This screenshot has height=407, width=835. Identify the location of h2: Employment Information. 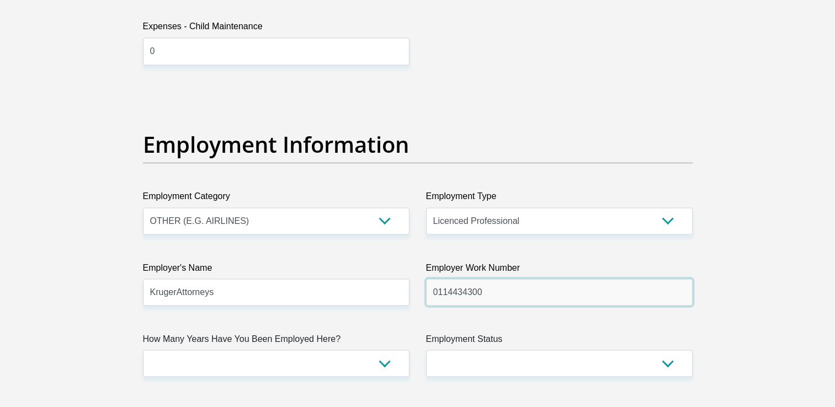
(418, 145).